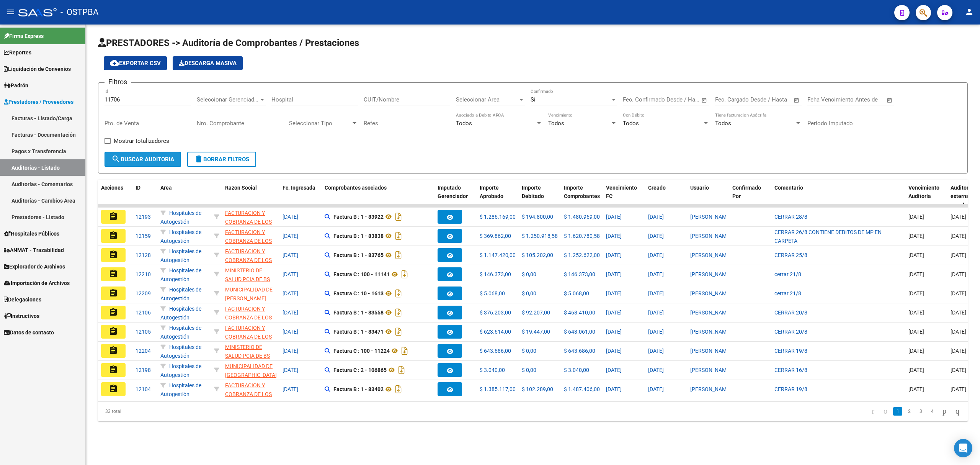  I want to click on span: Mostrar totalizadores, so click(142, 141).